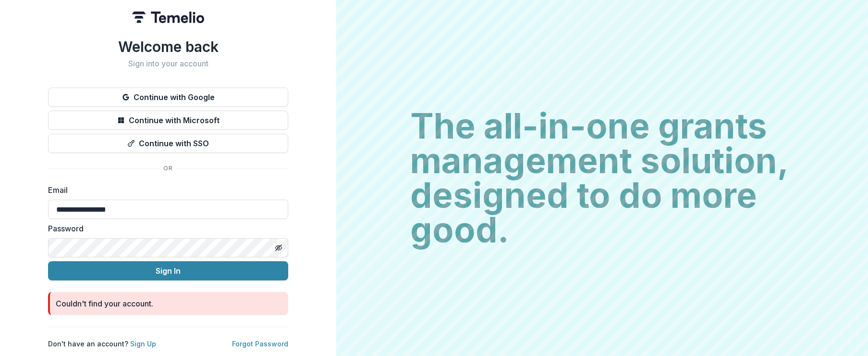 The width and height of the screenshot is (868, 356). Describe the element at coordinates (168, 270) in the screenshot. I see `button: Sign In` at that location.